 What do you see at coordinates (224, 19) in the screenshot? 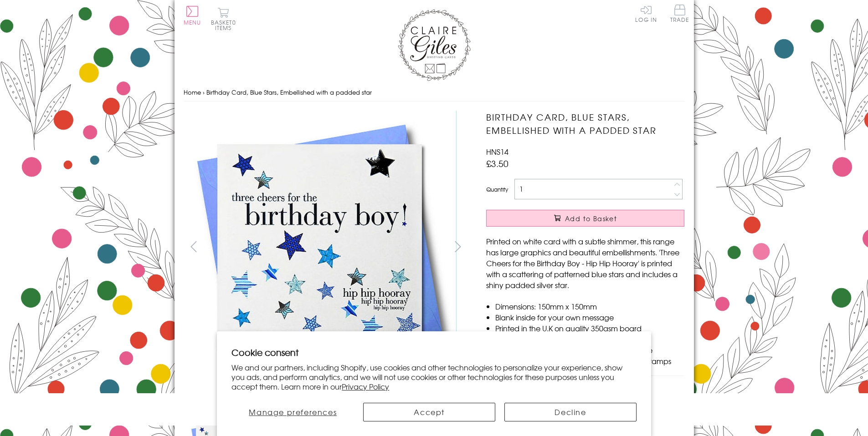
I see `button: Basket0 items` at bounding box center [224, 19].